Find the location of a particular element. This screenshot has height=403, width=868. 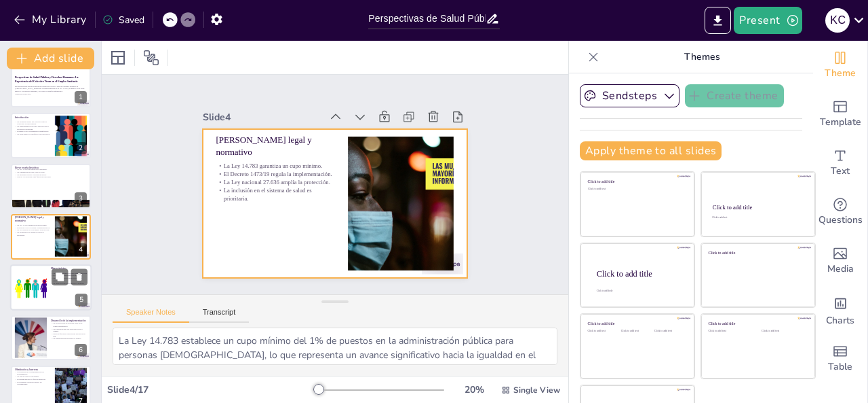

button: K C is located at coordinates (838, 21).